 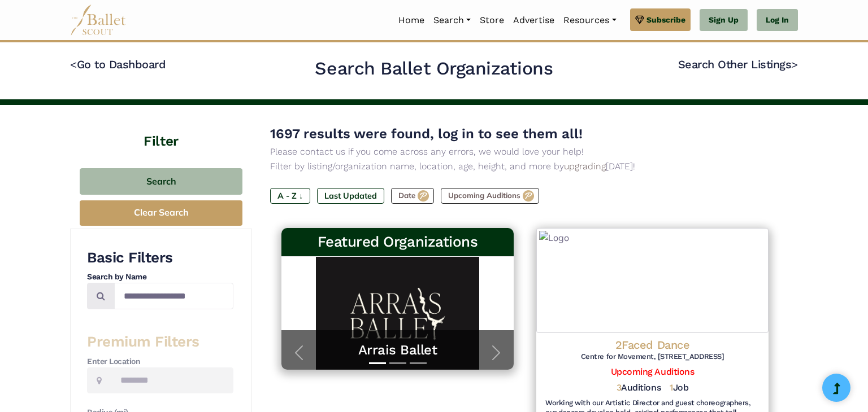 What do you see at coordinates (619, 388) in the screenshot?
I see `span: 3` at bounding box center [619, 388].